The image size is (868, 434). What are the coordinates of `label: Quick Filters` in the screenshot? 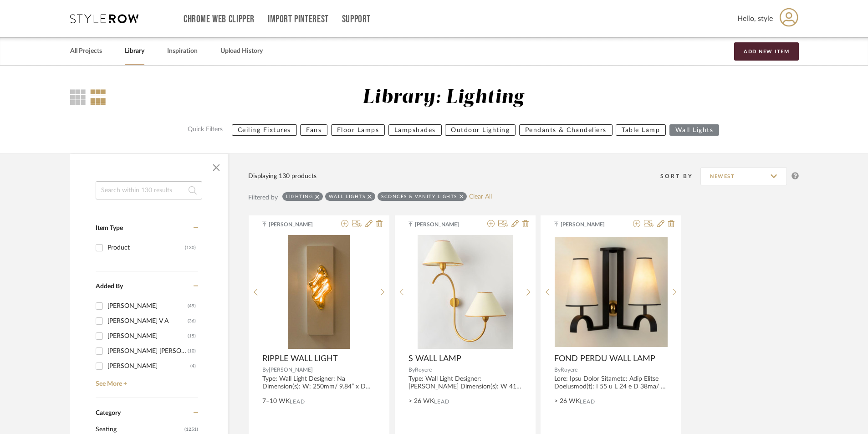 It's located at (205, 129).